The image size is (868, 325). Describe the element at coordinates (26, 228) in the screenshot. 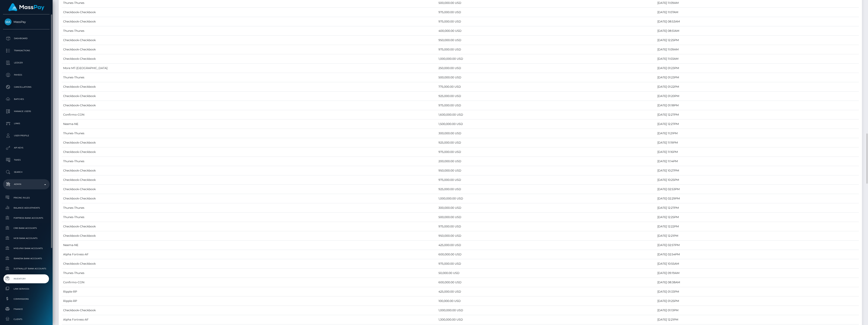

I see `a: CRB Bank Accounts` at that location.